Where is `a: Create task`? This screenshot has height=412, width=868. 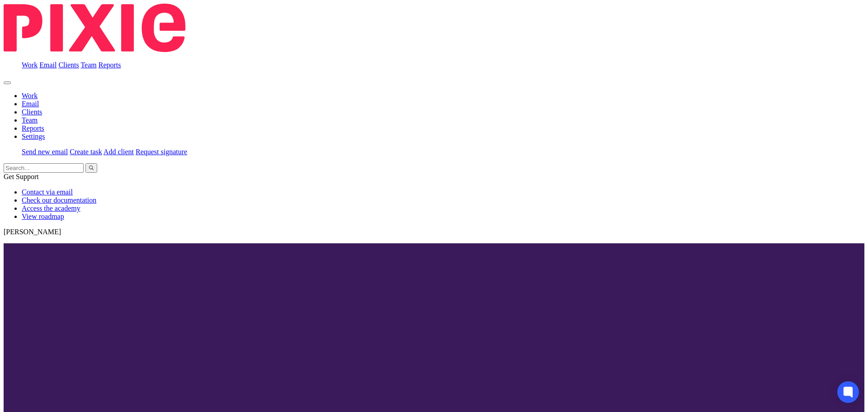 a: Create task is located at coordinates (86, 151).